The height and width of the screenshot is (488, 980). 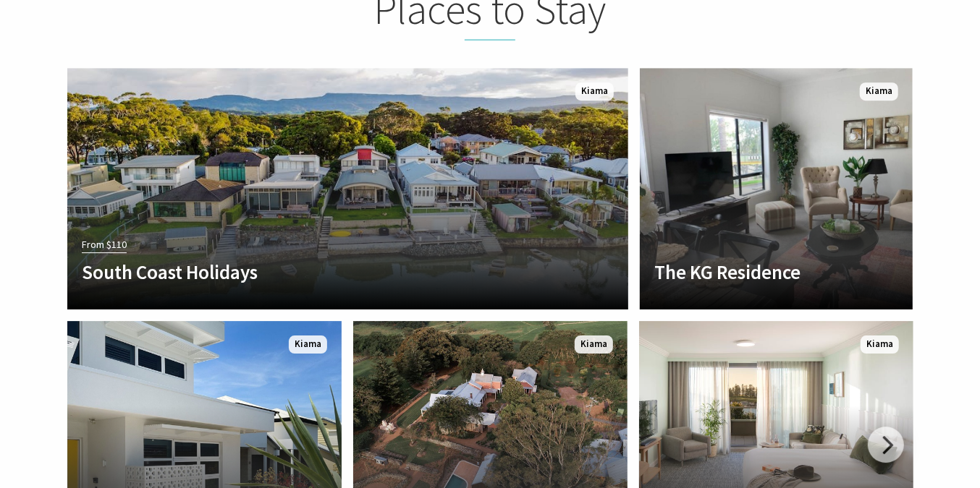 I want to click on h4: South Coast Holidays, so click(x=306, y=272).